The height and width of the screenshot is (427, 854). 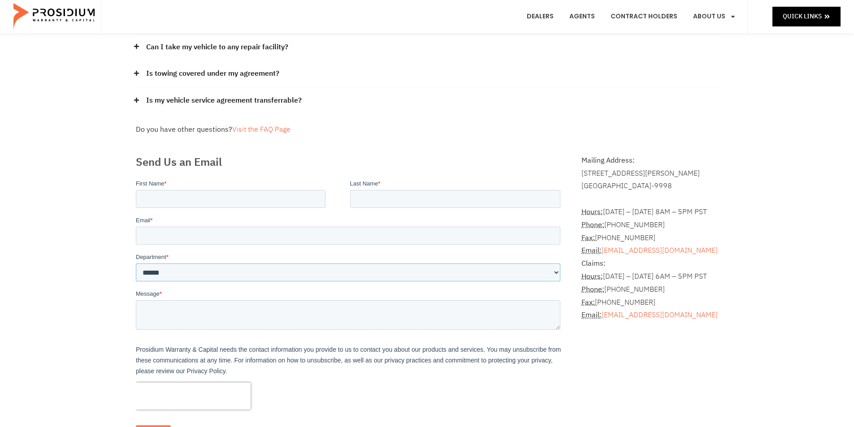 I want to click on div: Do you have other questions?, so click(x=427, y=129).